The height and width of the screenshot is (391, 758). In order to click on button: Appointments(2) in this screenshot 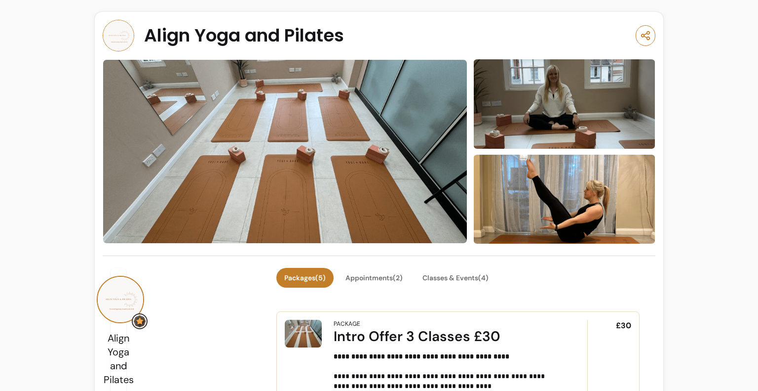, I will do `click(374, 278)`.